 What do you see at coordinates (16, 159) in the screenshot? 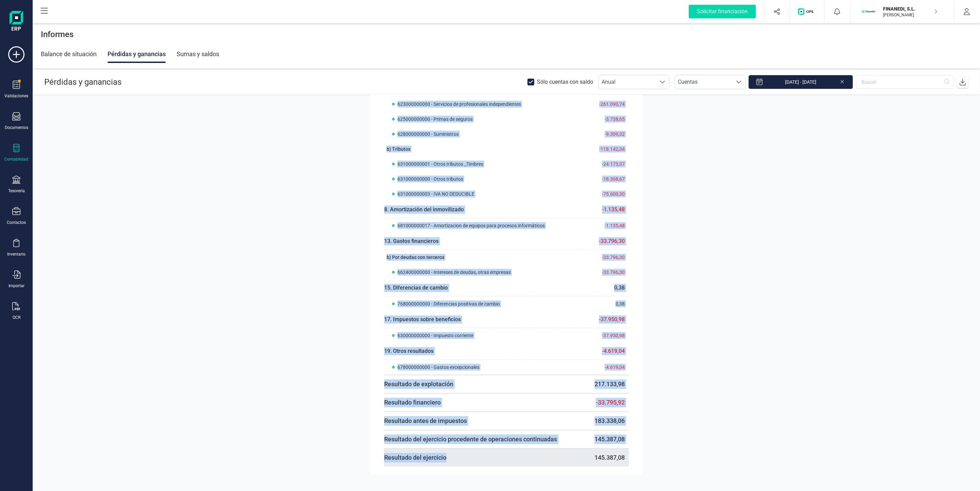
I see `div: Contabilidad` at bounding box center [16, 159].